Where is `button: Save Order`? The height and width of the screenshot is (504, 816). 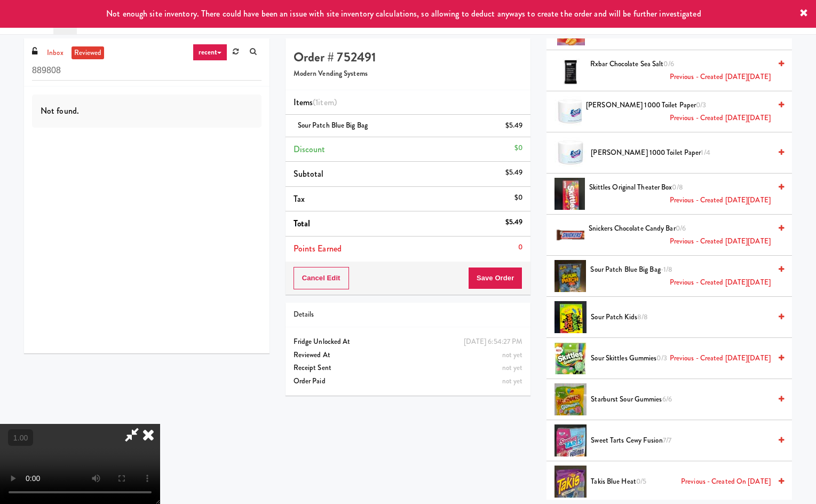 button: Save Order is located at coordinates (496, 278).